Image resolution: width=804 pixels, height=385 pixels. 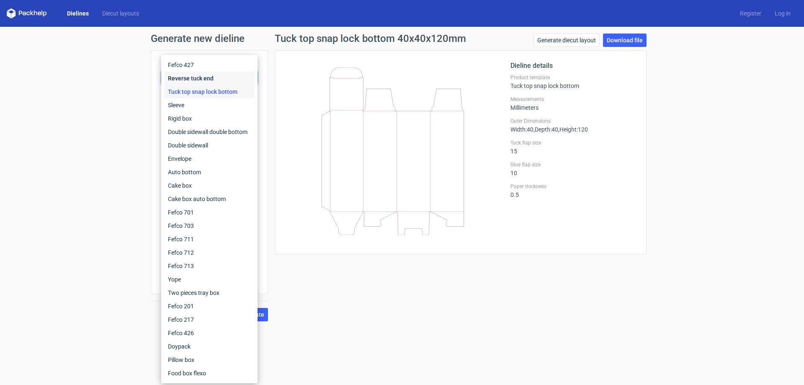 What do you see at coordinates (209, 293) in the screenshot?
I see `div: Two pieces tray box` at bounding box center [209, 293].